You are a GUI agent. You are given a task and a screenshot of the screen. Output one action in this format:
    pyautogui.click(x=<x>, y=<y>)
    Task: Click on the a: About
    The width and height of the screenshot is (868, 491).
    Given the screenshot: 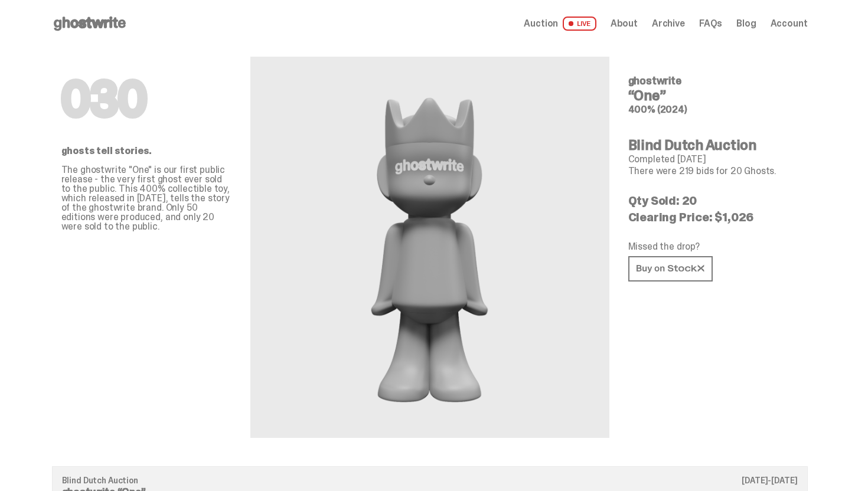 What is the action you would take?
    pyautogui.click(x=624, y=24)
    